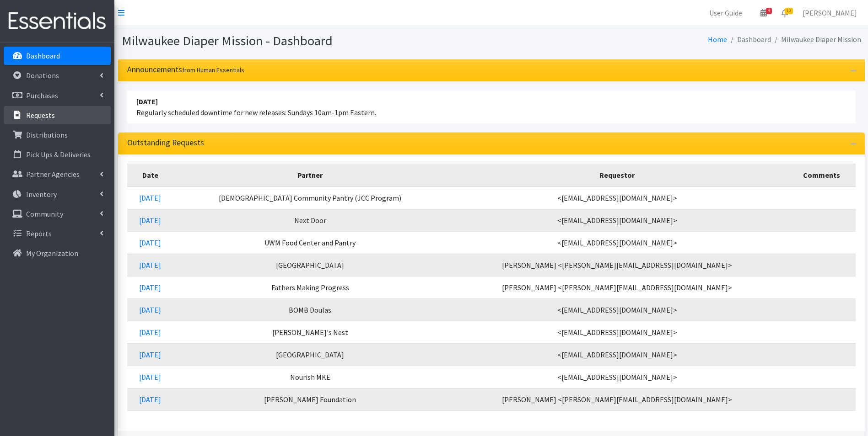 This screenshot has width=868, height=436. What do you see at coordinates (57, 56) in the screenshot?
I see `a: Dashboard` at bounding box center [57, 56].